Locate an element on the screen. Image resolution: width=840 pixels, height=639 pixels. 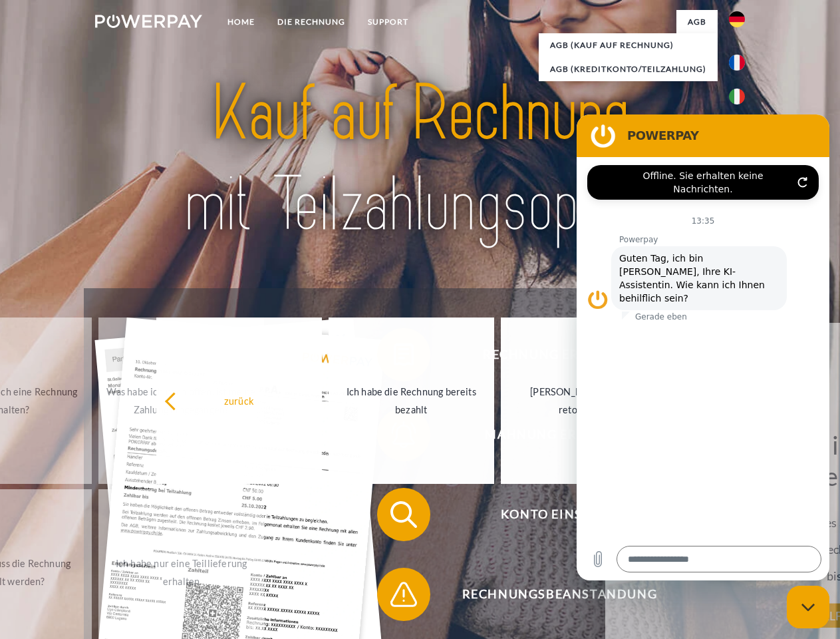
span: Rechnungsbeanstandung is located at coordinates (559, 594).